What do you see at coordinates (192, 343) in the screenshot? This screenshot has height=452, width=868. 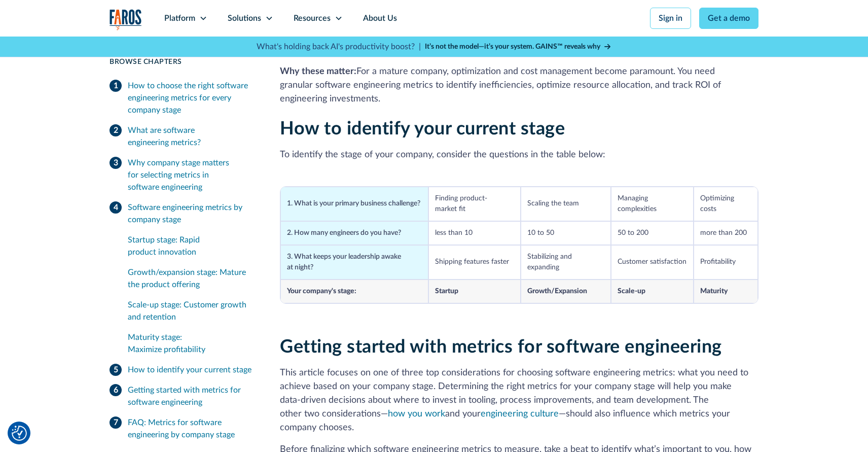 I see `div: Maturity stage: Maximize profitability` at bounding box center [192, 343].